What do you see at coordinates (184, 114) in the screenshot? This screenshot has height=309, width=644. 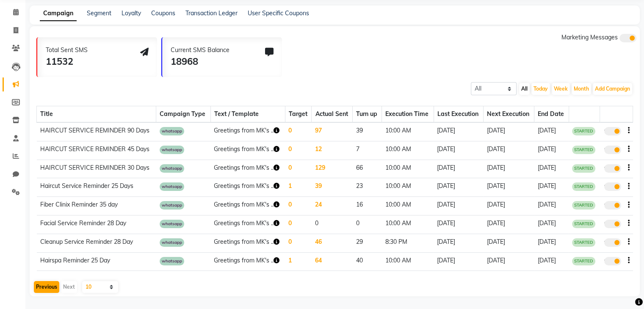 I see `th: Campaign Type` at bounding box center [184, 114].